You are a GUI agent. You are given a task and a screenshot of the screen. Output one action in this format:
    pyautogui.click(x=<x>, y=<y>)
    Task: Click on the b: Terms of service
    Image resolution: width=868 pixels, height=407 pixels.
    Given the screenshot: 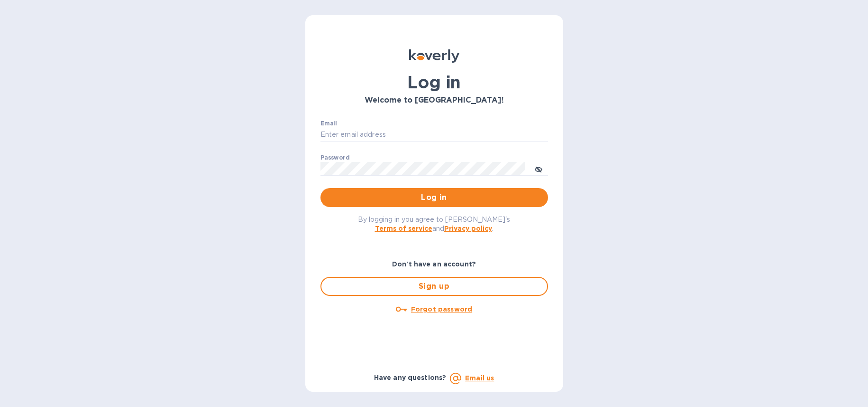 What is the action you would take?
    pyautogui.click(x=403, y=228)
    